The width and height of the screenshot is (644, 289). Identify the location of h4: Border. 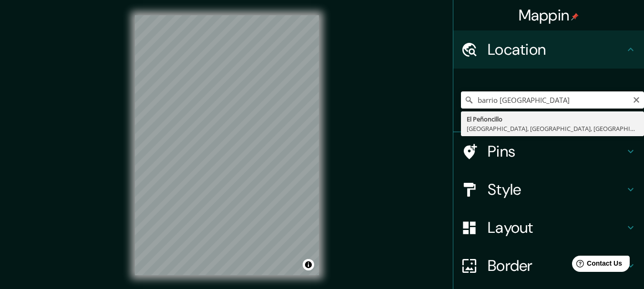
(556, 266).